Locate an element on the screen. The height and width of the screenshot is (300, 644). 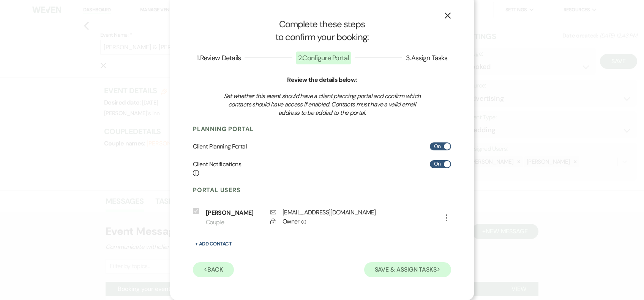
p: Couple is located at coordinates (230, 223).